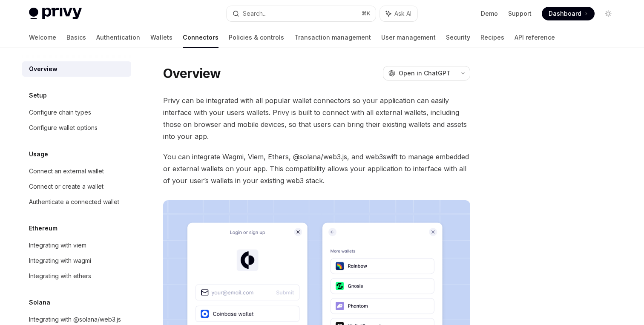 The image size is (644, 325). I want to click on div: Connect or create a wallet, so click(66, 186).